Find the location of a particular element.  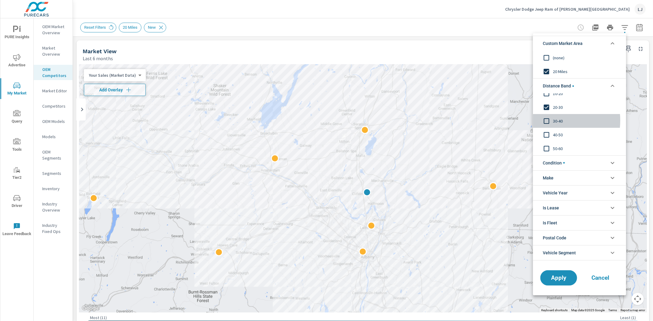

span: Distance Band is located at coordinates (558, 86).